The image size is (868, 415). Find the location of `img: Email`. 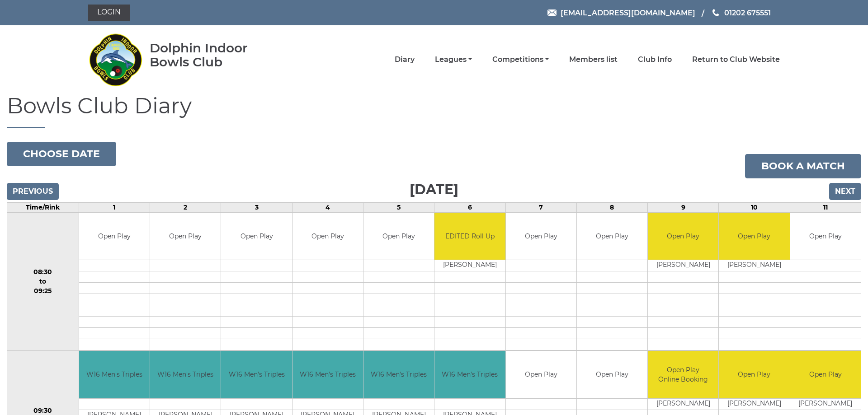

img: Email is located at coordinates (552, 13).